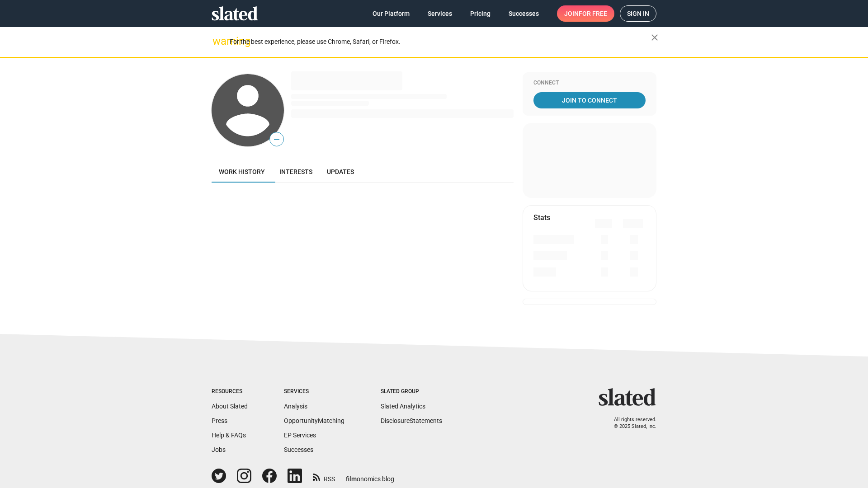  Describe the element at coordinates (586, 14) in the screenshot. I see `a: Joinfor free` at that location.